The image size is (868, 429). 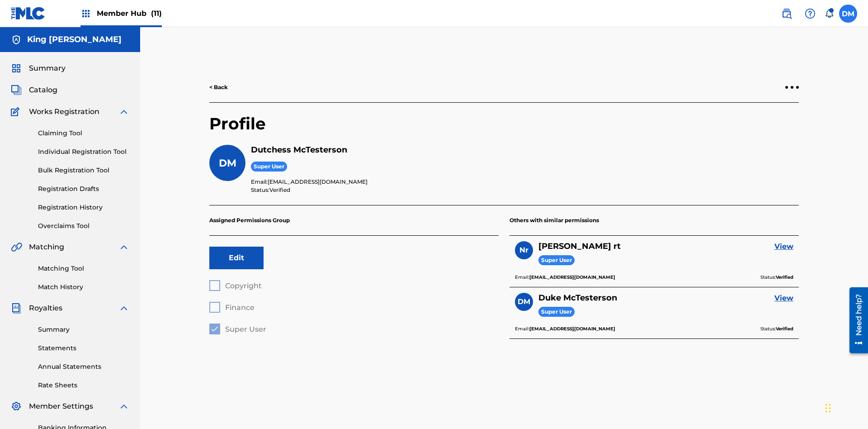 What do you see at coordinates (16, 308) in the screenshot?
I see `img: Royalties` at bounding box center [16, 308].